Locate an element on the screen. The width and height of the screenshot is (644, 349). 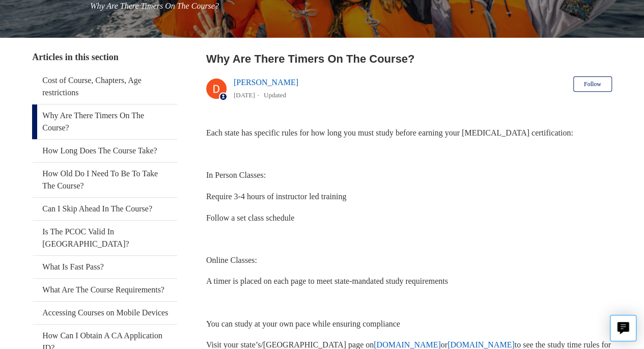
a: What Are The Course Requirements? is located at coordinates (105, 290).